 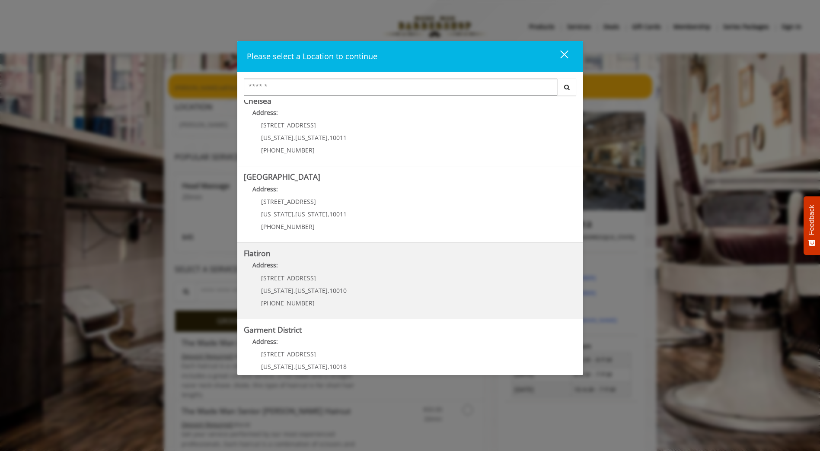 What do you see at coordinates (338, 366) in the screenshot?
I see `span: 10018` at bounding box center [338, 366].